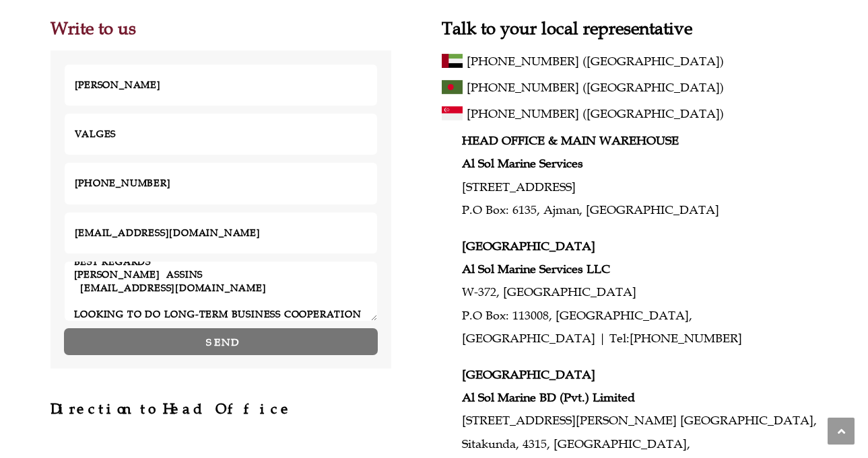 The image size is (868, 458). Describe the element at coordinates (221, 233) in the screenshot. I see `input: Email` at that location.